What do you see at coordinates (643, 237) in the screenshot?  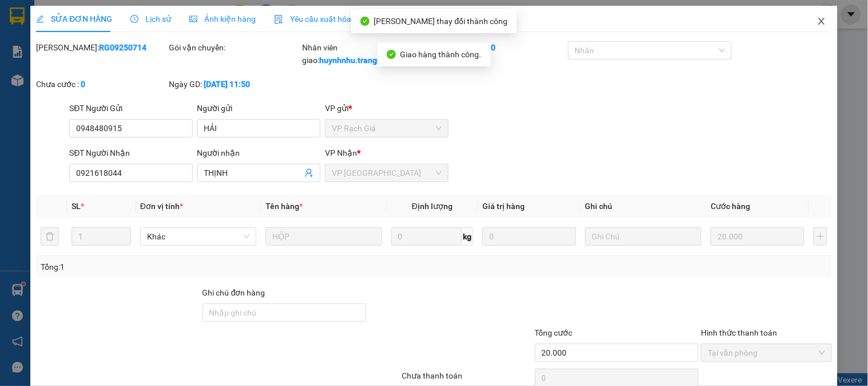 I see `input: Ghi Chú` at bounding box center [643, 237].